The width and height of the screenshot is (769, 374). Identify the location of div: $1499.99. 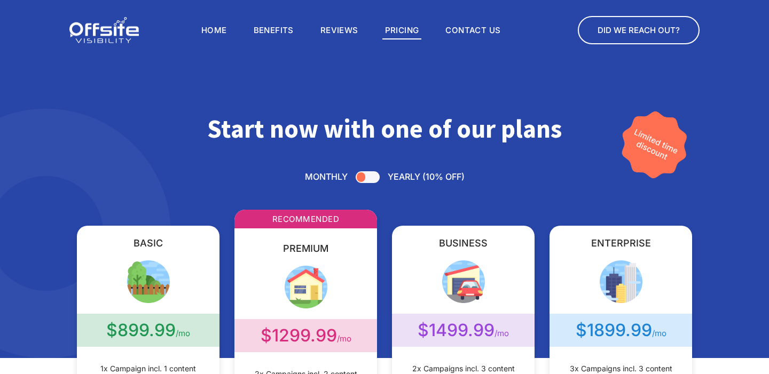
(463, 331).